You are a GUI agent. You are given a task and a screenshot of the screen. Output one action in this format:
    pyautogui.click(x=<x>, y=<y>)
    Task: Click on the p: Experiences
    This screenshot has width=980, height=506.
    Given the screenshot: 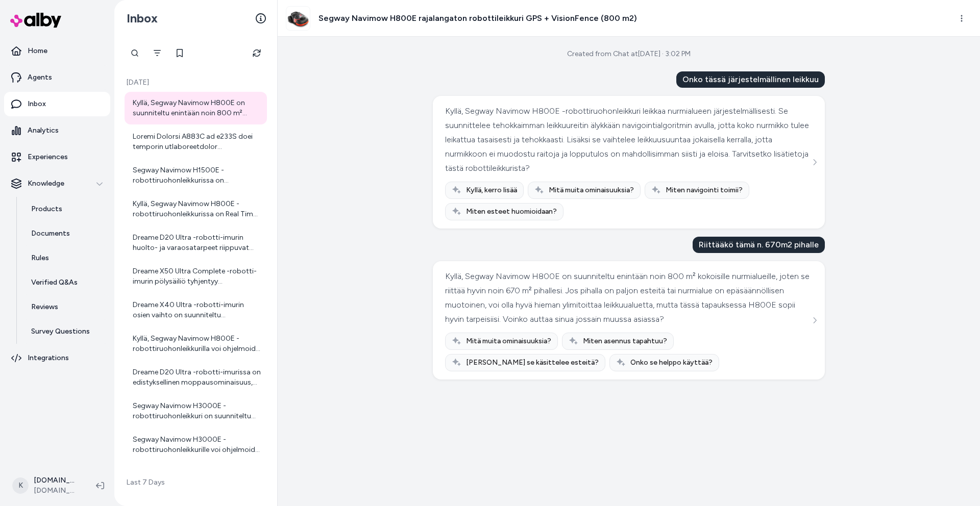 What is the action you would take?
    pyautogui.click(x=47, y=157)
    